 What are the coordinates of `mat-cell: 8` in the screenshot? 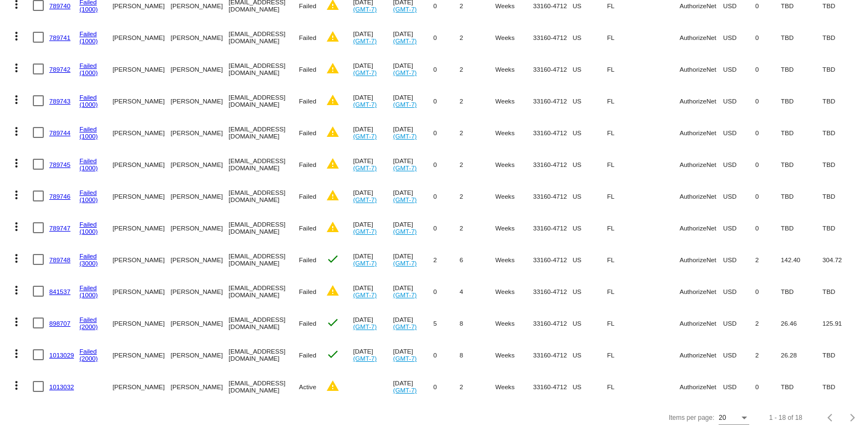 It's located at (477, 355).